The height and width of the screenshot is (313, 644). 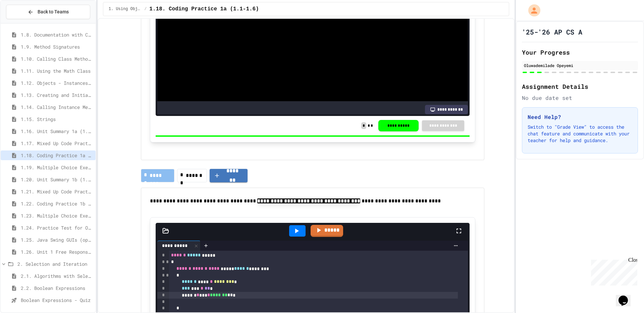 What do you see at coordinates (57, 179) in the screenshot?
I see `span: 1.20. Unit Summary 1b (1.7-1.15)` at bounding box center [57, 179].